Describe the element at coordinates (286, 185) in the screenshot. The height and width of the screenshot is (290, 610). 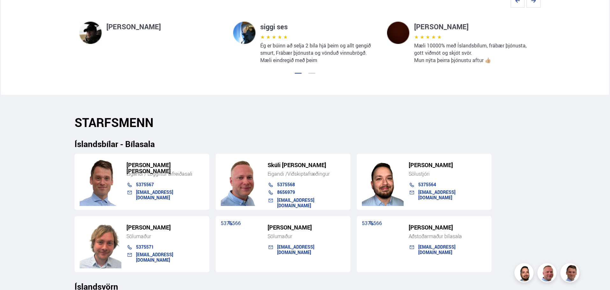
I see `a: 5375568` at that location.